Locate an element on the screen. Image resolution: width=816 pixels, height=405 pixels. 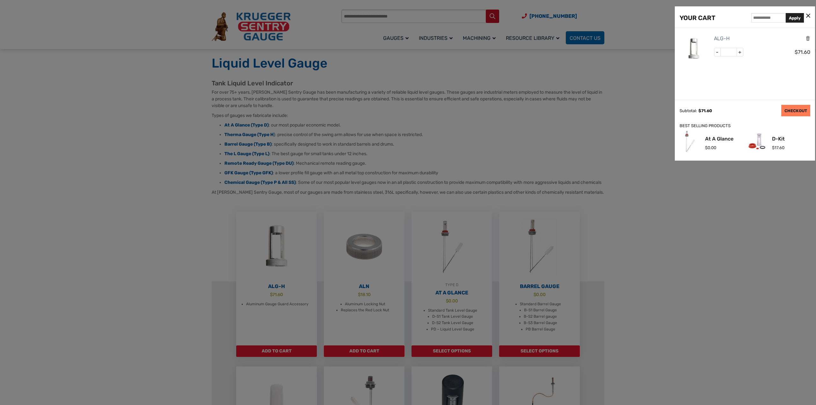
a: Remove this item is located at coordinates (808, 38).